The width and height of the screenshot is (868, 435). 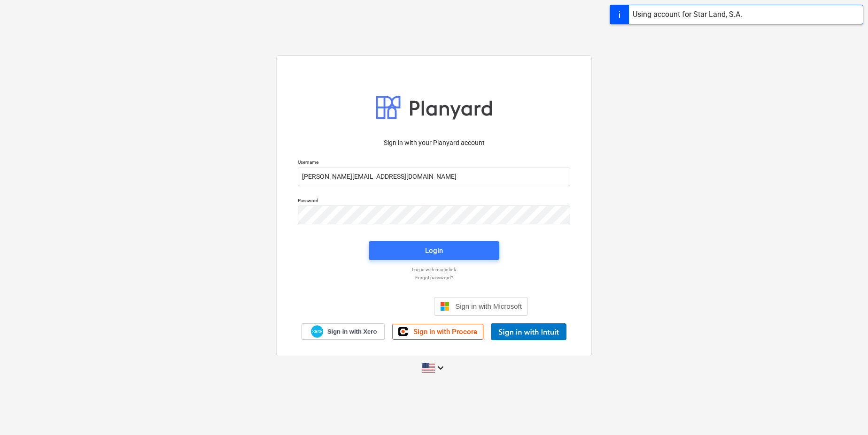 I want to click on a: Sign in with Procore, so click(x=437, y=332).